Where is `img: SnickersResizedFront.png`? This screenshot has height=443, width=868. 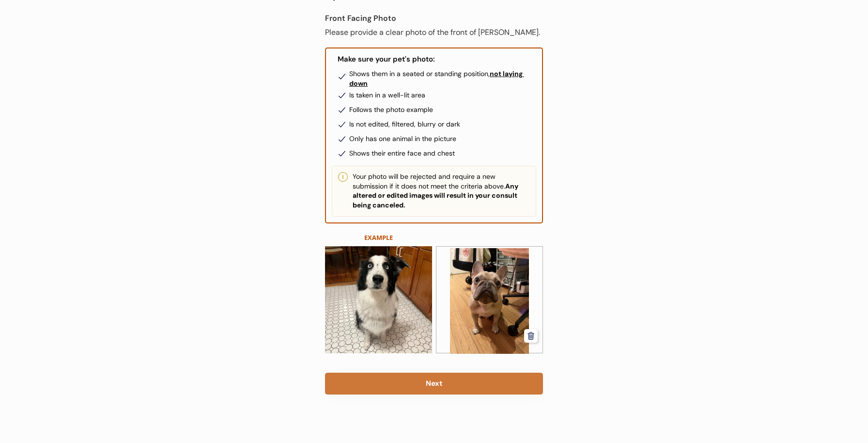
img: SnickersResizedFront.png is located at coordinates (378, 300).